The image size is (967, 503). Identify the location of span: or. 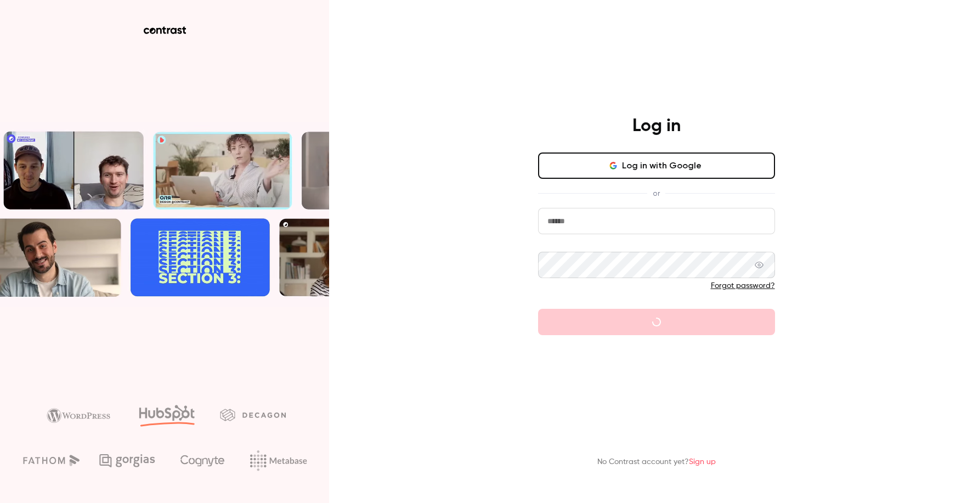
(656, 193).